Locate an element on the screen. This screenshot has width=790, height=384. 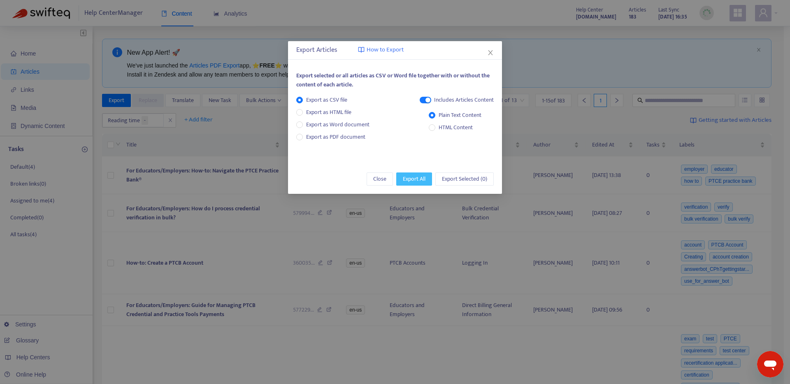
img: image-link is located at coordinates (361, 50).